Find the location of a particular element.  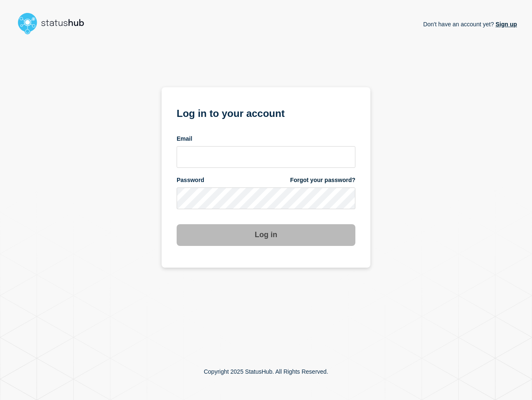

p: Don't have an account yet? is located at coordinates (470, 25).